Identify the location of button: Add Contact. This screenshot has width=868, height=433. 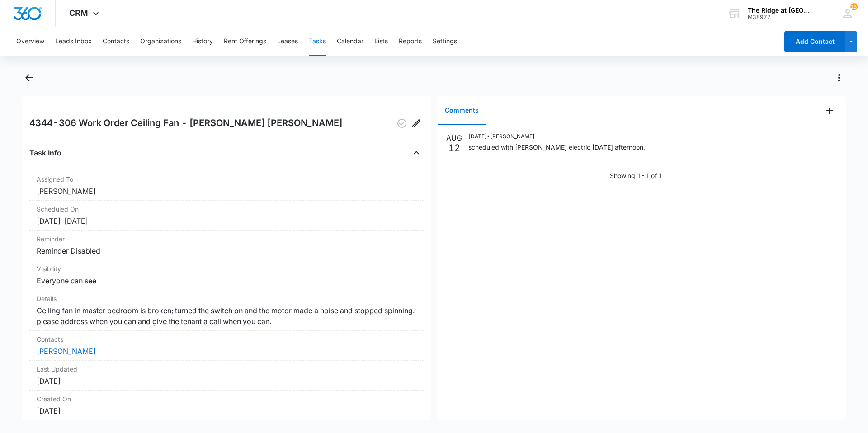
(815, 42).